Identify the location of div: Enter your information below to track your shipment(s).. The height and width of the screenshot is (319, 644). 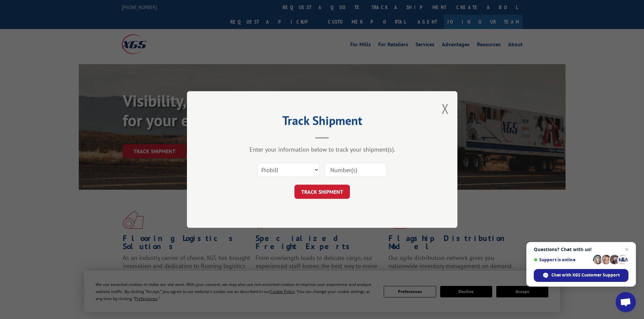
(322, 149).